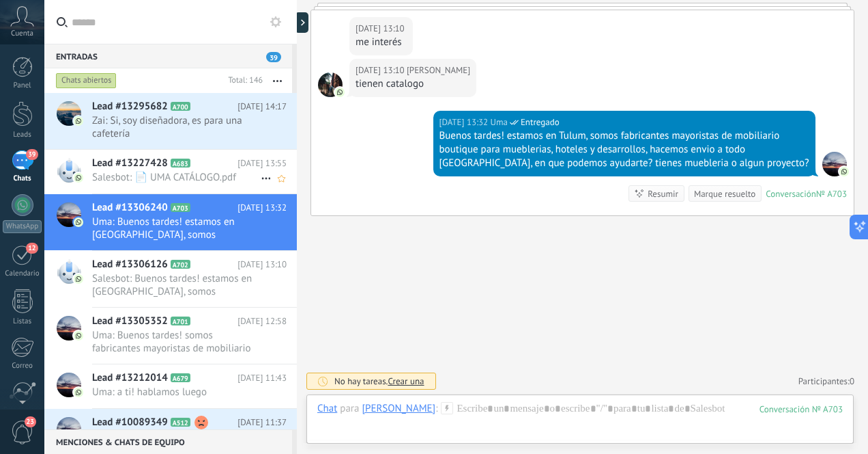 This screenshot has height=454, width=868. Describe the element at coordinates (168, 442) in the screenshot. I see `div: Menciones & Chats de equipo` at that location.